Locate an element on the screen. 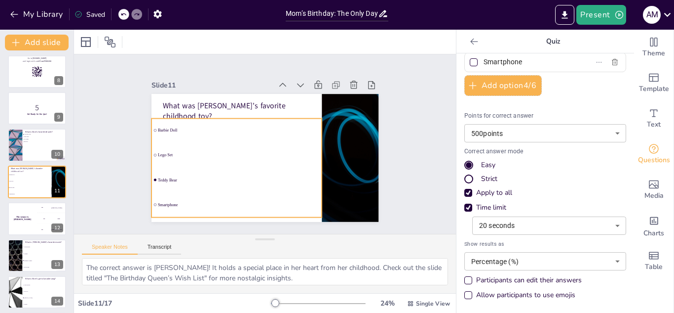 This screenshot has height=313, width=674. button: Export to PowerPoint is located at coordinates (565, 15).